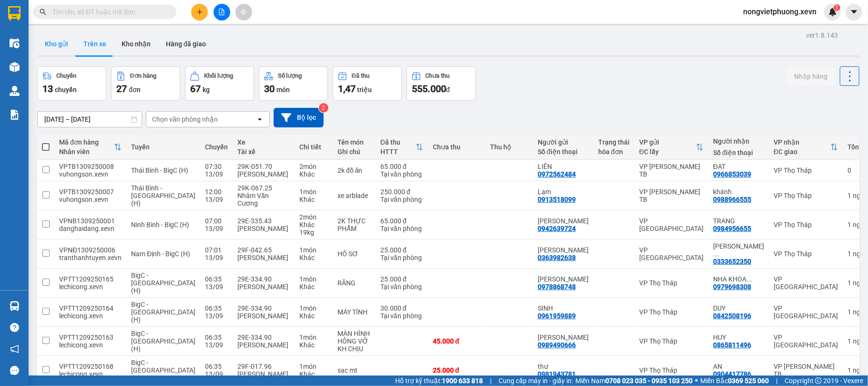 Image resolution: width=868 pixels, height=386 pixels. I want to click on div: 0333652350, so click(732, 261).